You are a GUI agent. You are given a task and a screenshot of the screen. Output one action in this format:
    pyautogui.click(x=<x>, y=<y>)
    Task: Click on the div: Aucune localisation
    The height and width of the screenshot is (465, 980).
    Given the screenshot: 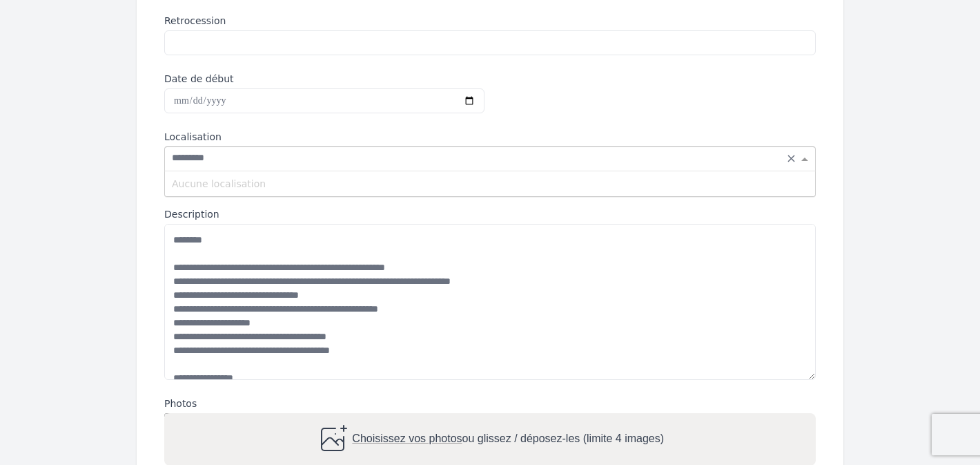 What is the action you would take?
    pyautogui.click(x=490, y=183)
    